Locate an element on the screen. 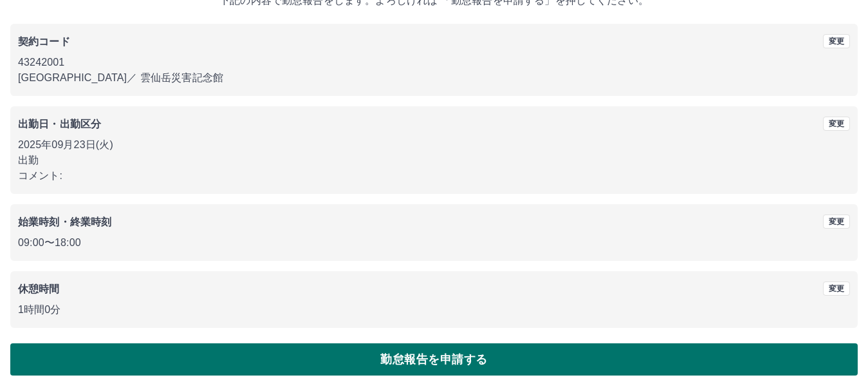 This screenshot has width=868, height=391. p: 09:00 〜 18:00 is located at coordinates (434, 242).